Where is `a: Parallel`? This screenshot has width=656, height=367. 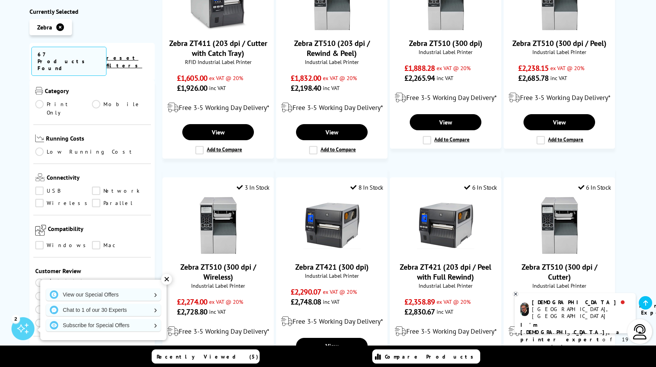 a: Parallel is located at coordinates (120, 203).